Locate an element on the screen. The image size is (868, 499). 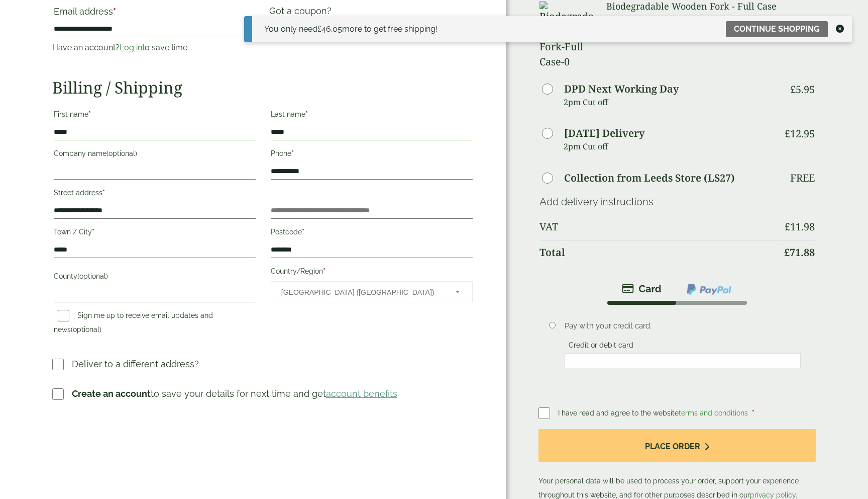
label: Postcode is located at coordinates (372, 233).